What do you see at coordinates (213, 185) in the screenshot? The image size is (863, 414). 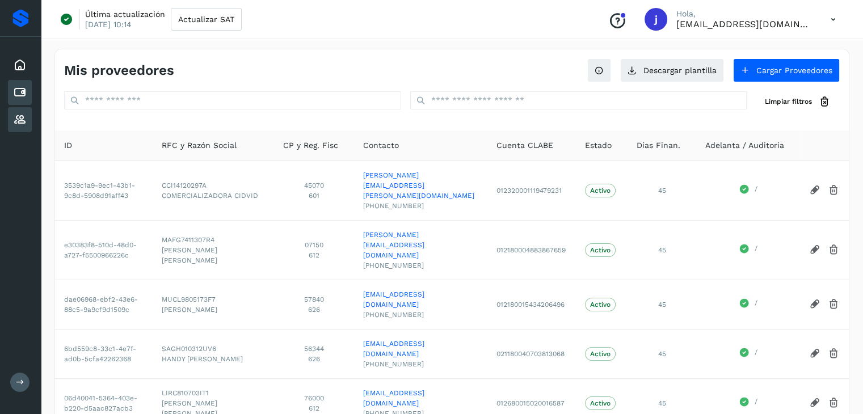 I see `span: CCI14120297A` at bounding box center [213, 185].